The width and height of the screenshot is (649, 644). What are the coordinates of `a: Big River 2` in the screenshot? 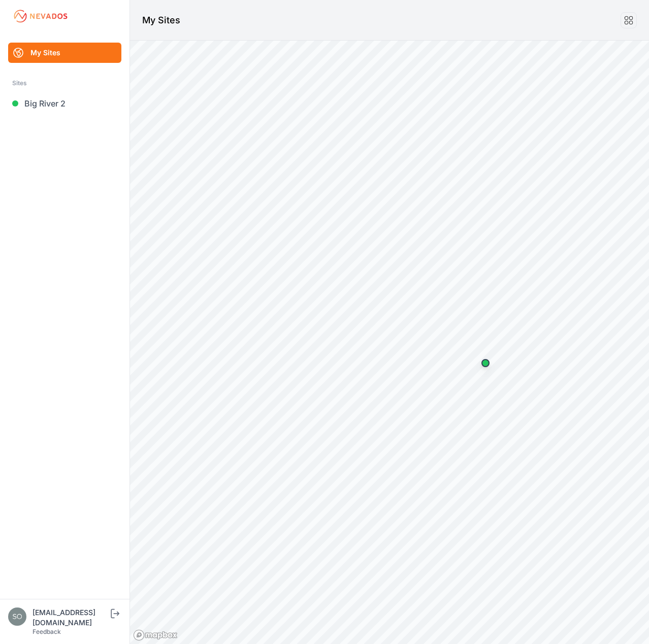 It's located at (65, 104).